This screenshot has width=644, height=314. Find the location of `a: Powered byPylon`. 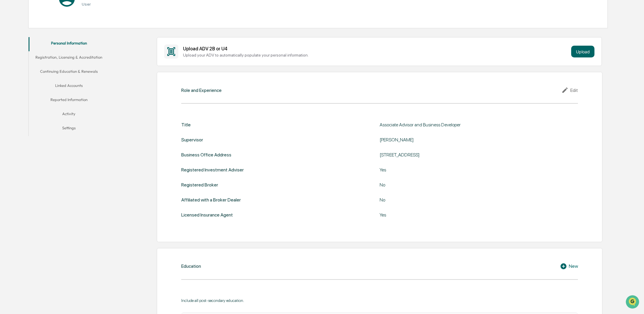

a: Powered byPylon is located at coordinates (57, 102).